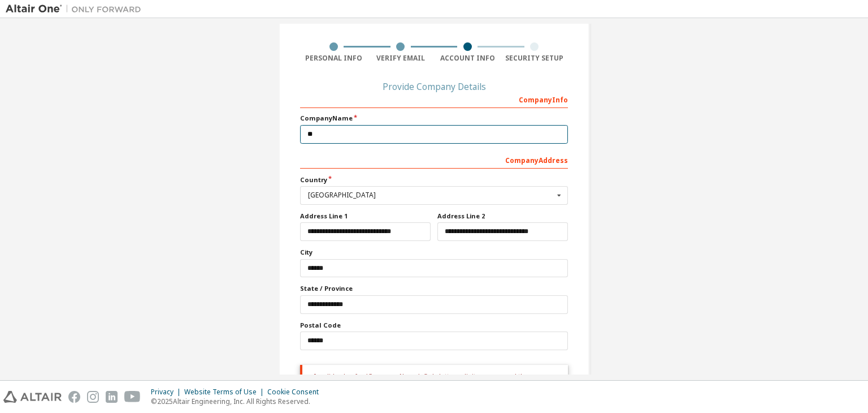  What do you see at coordinates (467, 58) in the screenshot?
I see `div: Account Info` at bounding box center [467, 58].